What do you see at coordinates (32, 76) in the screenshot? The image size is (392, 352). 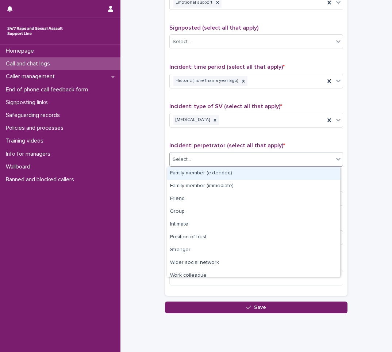 I see `p: Caller management` at bounding box center [32, 76].